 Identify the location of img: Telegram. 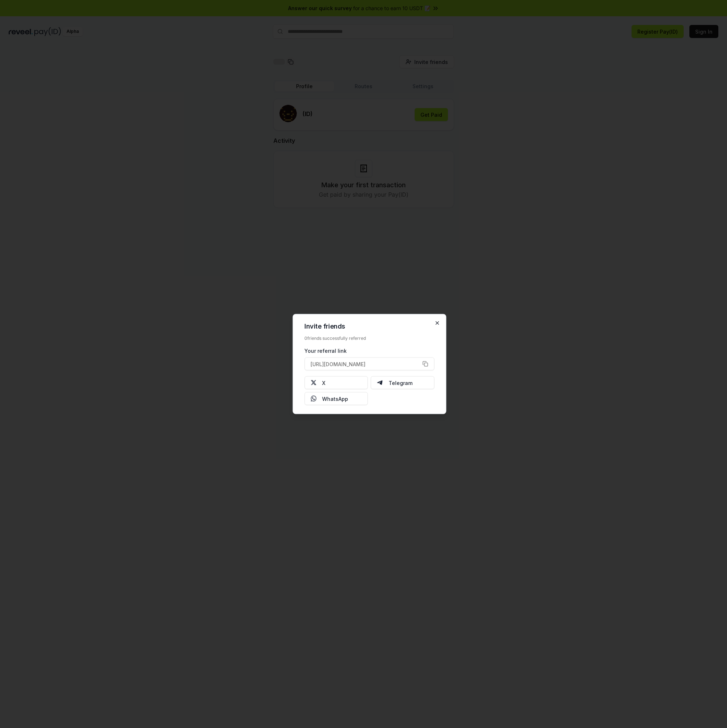
(380, 382).